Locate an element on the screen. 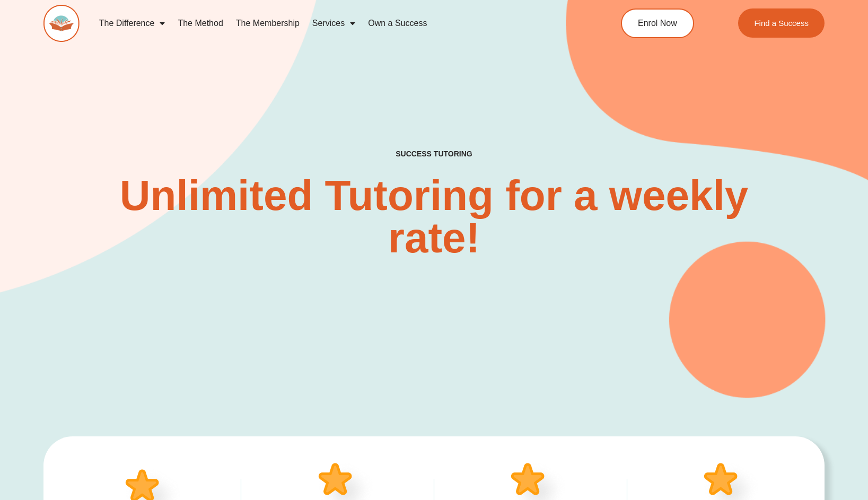 The width and height of the screenshot is (868, 500). h2: Unlimited Tutoring for a weekly rate! is located at coordinates (434, 217).